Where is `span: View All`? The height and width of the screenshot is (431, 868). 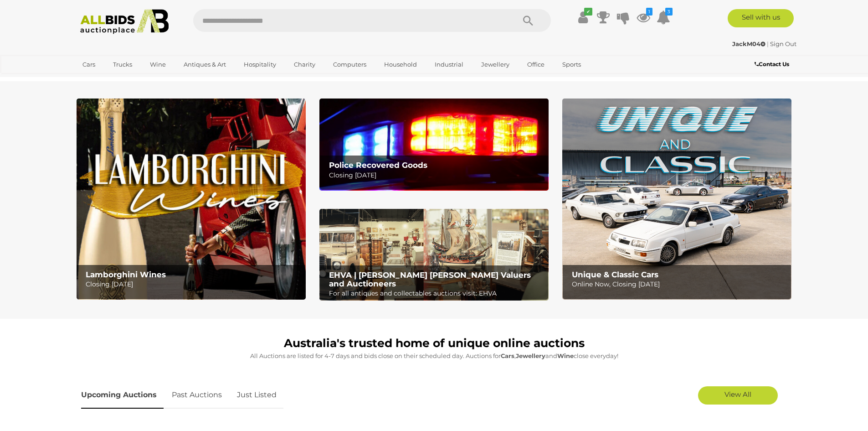 span: View All is located at coordinates (737, 394).